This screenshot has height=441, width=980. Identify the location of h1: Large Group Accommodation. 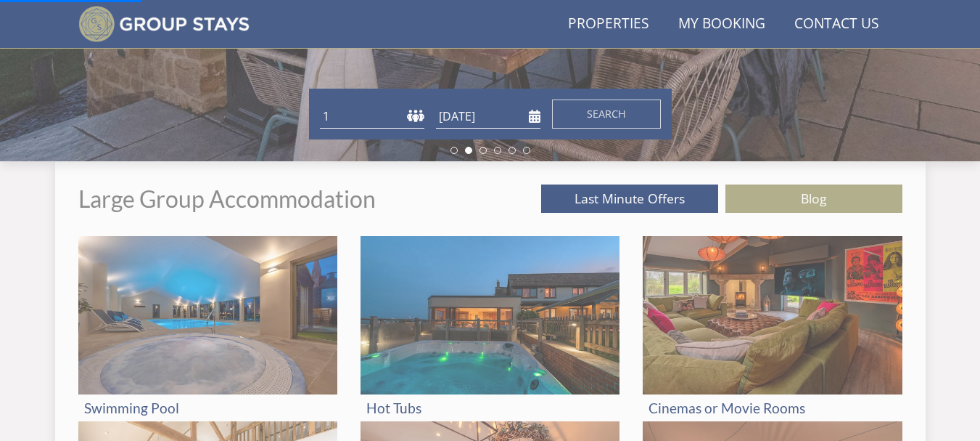
(227, 198).